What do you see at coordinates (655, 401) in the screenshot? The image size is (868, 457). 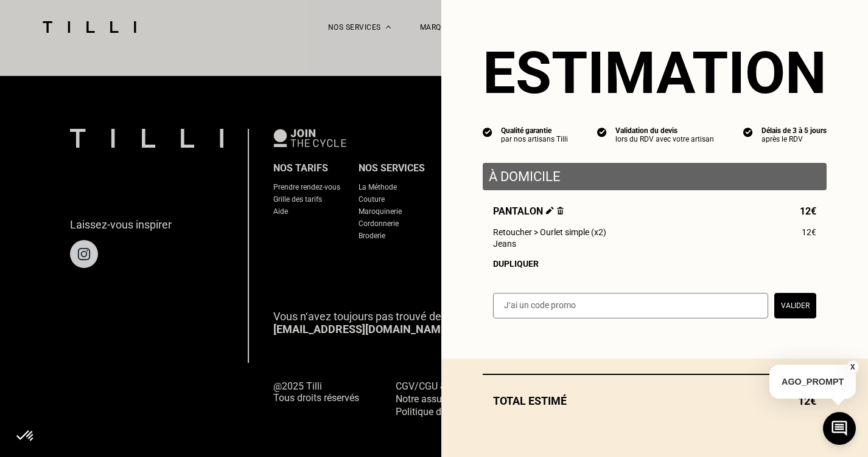 I see `div: Total estimé` at bounding box center [655, 401].